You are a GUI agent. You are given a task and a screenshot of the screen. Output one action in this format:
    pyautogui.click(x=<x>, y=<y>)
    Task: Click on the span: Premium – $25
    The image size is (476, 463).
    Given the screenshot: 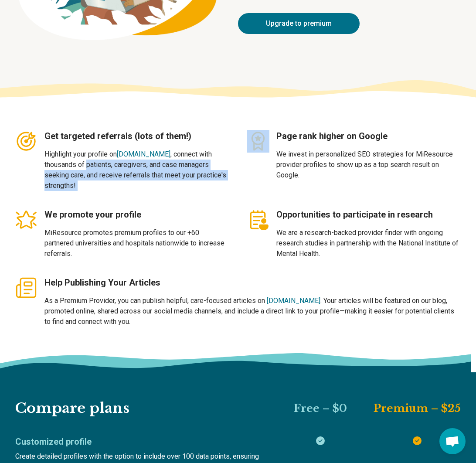 What is the action you would take?
    pyautogui.click(x=417, y=408)
    